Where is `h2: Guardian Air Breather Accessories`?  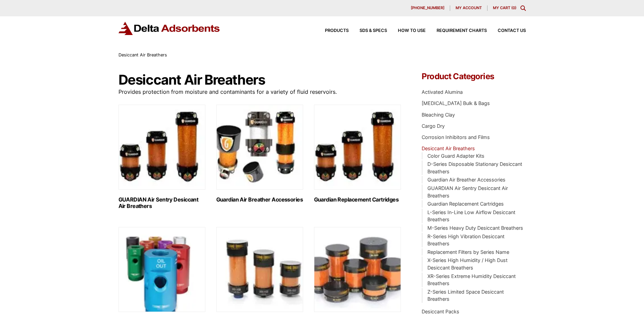 h2: Guardian Air Breather Accessories is located at coordinates (260, 199).